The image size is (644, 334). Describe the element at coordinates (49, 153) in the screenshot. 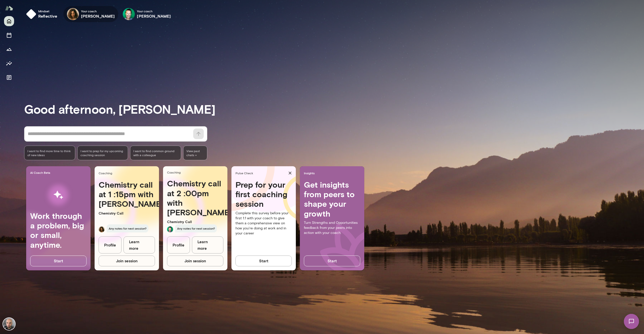

I see `span: I want to find more time to think of new ideas` at that location.